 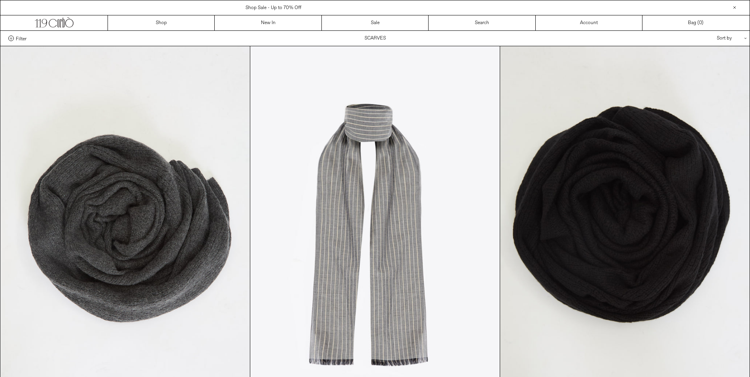 What do you see at coordinates (696, 23) in the screenshot?
I see `a: Bag ()` at bounding box center [696, 23].